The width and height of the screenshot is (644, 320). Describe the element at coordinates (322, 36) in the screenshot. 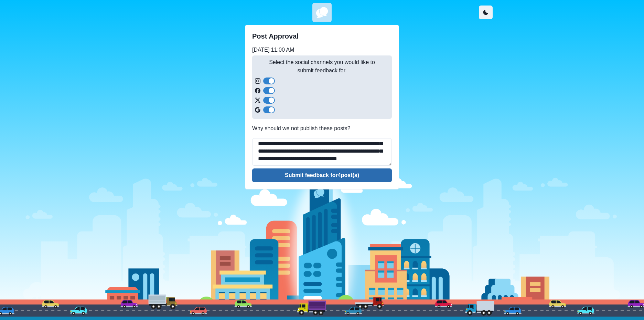

I see `h2: Post Approval` at that location.